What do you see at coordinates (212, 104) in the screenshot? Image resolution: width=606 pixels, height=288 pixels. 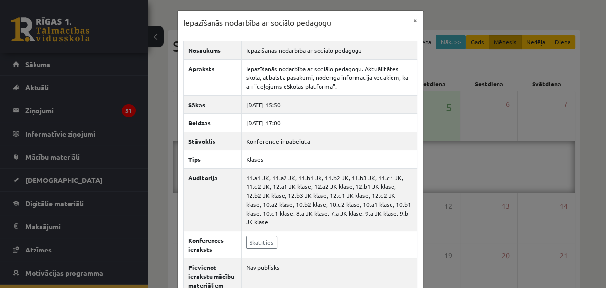 I see `th: Sākas` at bounding box center [212, 104].